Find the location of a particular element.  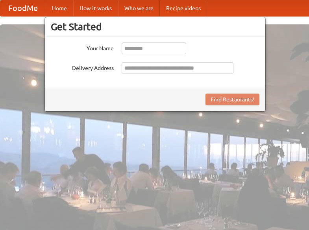

a: Recipe videos is located at coordinates (184, 8).